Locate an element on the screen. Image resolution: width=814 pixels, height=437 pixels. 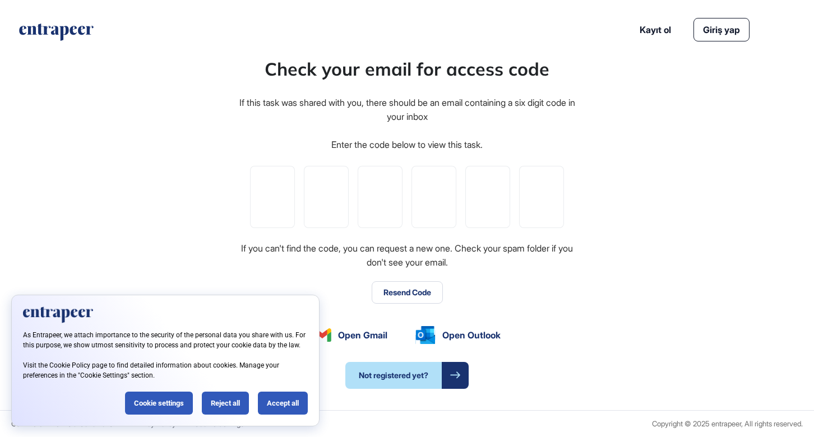
div: Check your email for access code is located at coordinates (407, 69).